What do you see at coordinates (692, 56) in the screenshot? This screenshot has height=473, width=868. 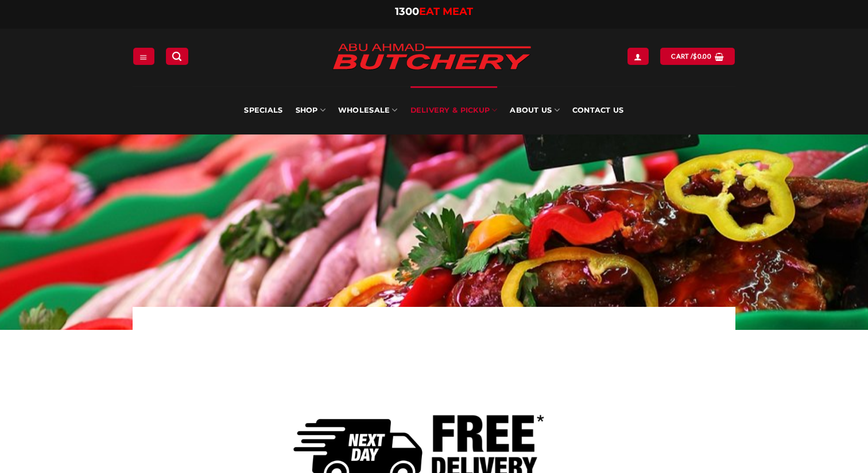 I see `span: Cart /` at bounding box center [692, 56].